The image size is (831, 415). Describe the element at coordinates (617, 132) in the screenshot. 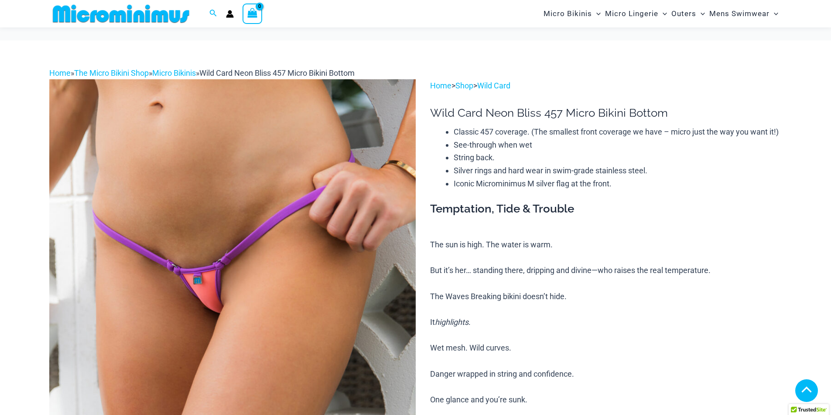

I see `li: Classic 457 coverage. (The smallest front coverage we have – micro just the way you want it!)` at that location.